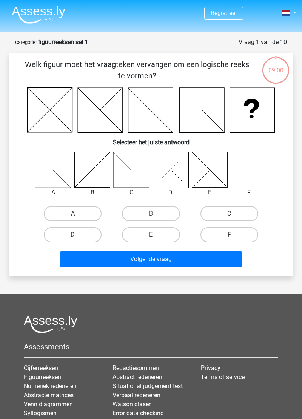  I want to click on a: Numeriek redeneren, so click(50, 386).